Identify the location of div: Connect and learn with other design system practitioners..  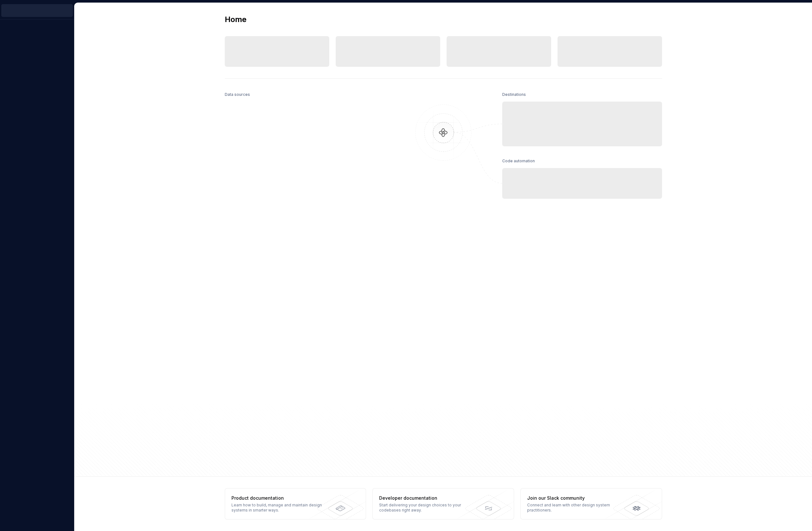
(573, 508).